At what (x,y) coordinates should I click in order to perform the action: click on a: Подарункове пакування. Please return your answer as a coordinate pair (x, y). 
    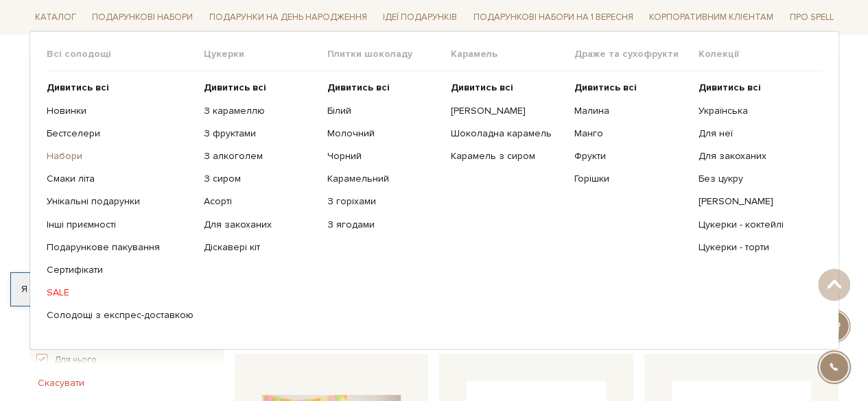
    Looking at the image, I should click on (120, 248).